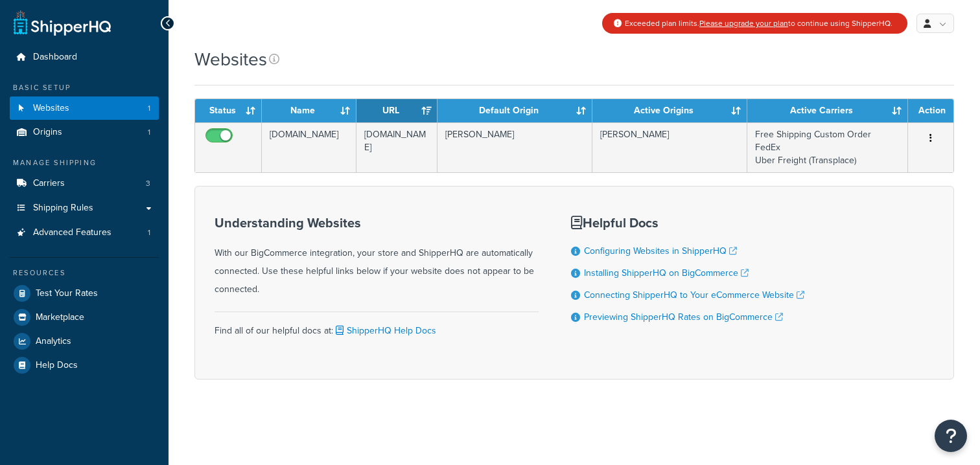 The width and height of the screenshot is (980, 465). What do you see at coordinates (57, 366) in the screenshot?
I see `span: Help Docs` at bounding box center [57, 366].